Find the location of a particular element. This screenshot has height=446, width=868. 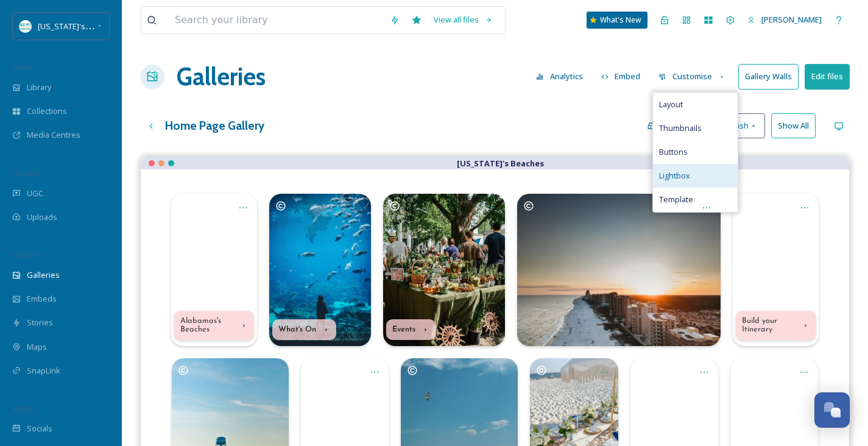

div: Alabamas's Beaches is located at coordinates (207, 325).